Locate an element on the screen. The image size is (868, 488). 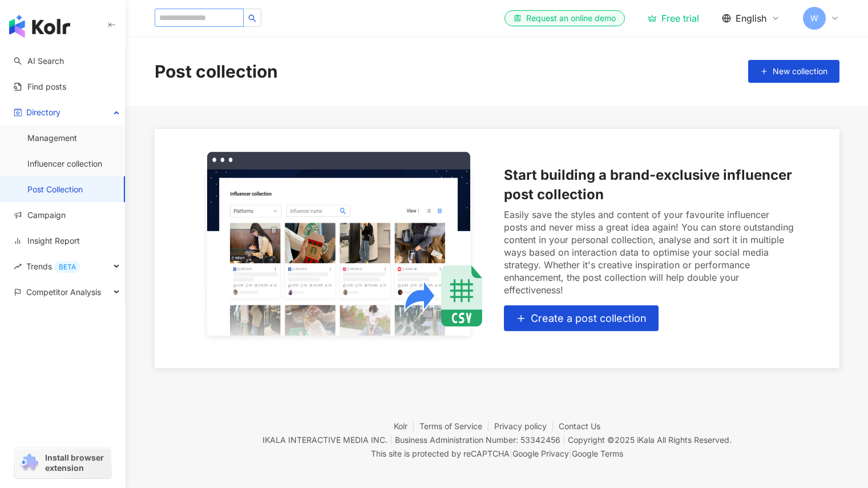
a: Request an online demo is located at coordinates (565, 18).